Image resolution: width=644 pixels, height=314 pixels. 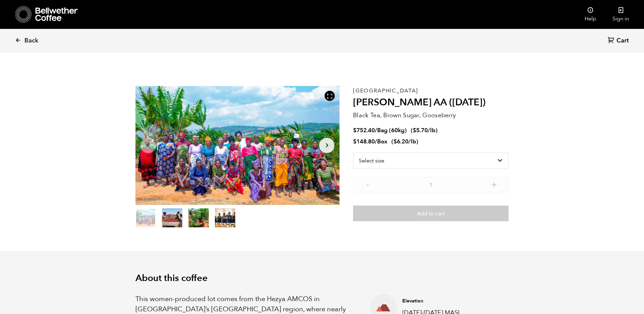 I want to click on button: Add to cart, so click(x=431, y=213).